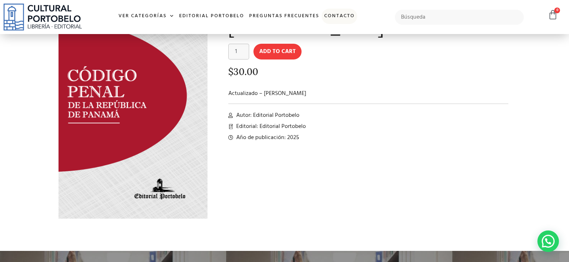 This screenshot has height=262, width=569. Describe the element at coordinates (552, 15) in the screenshot. I see `a: 0` at that location.